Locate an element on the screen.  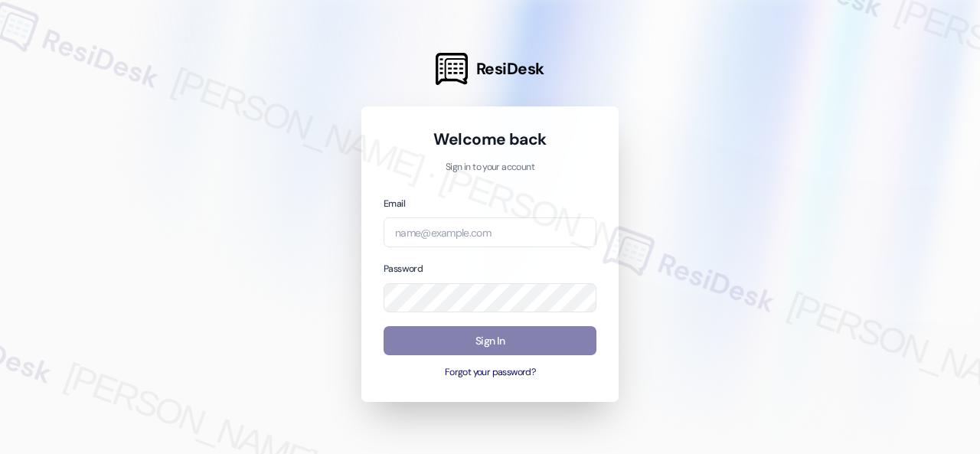
img: ResiDesk Logo is located at coordinates (452, 69).